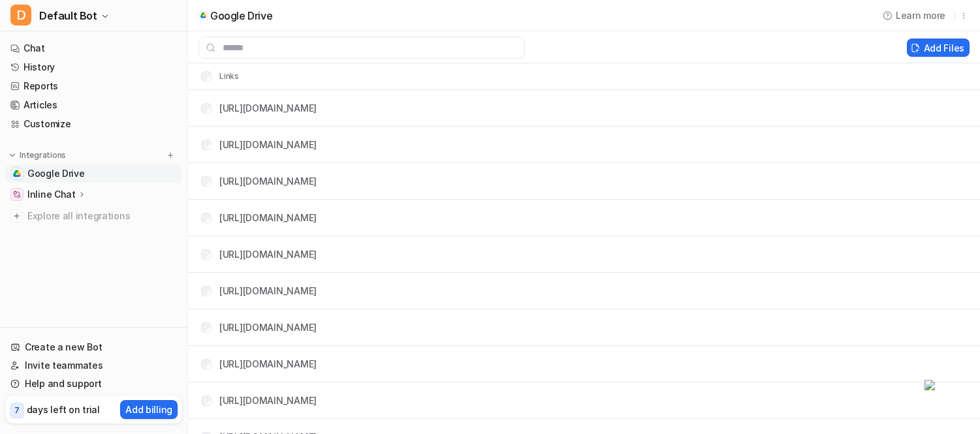 Image resolution: width=980 pixels, height=434 pixels. Describe the element at coordinates (93, 217) in the screenshot. I see `a: Explore all integrations` at that location.